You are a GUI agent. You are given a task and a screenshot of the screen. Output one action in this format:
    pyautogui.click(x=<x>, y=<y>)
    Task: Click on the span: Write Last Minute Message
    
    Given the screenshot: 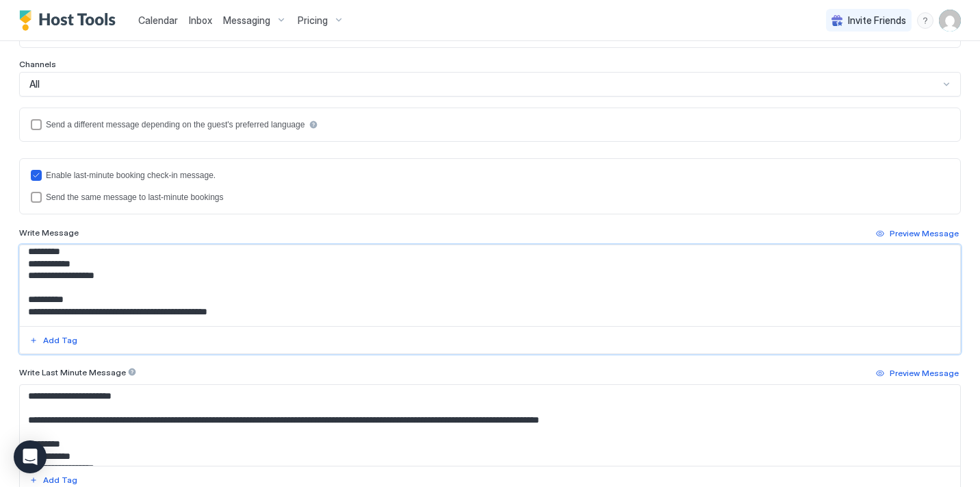 What is the action you would take?
    pyautogui.click(x=73, y=372)
    